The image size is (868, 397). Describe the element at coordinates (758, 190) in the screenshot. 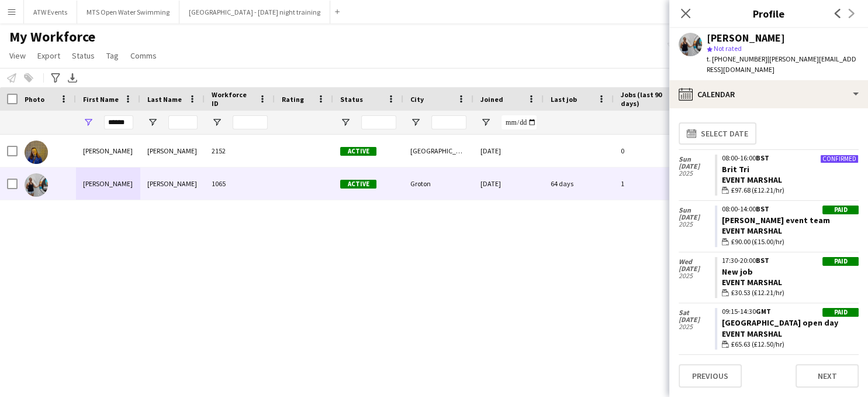

I see `span: £97.68 (£12.21/hr)` at that location.